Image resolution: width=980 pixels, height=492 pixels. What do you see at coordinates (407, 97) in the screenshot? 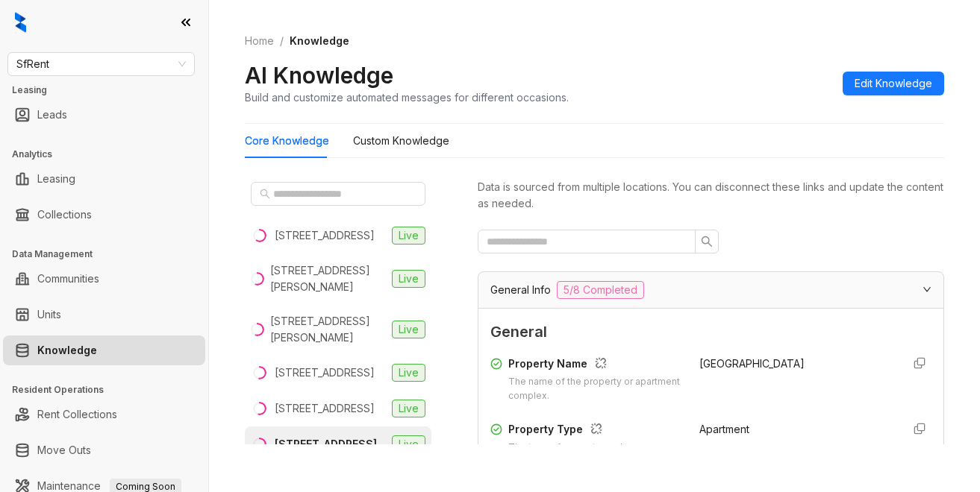
I see `div: Build and customize automated messages for different occasions.` at bounding box center [407, 97].